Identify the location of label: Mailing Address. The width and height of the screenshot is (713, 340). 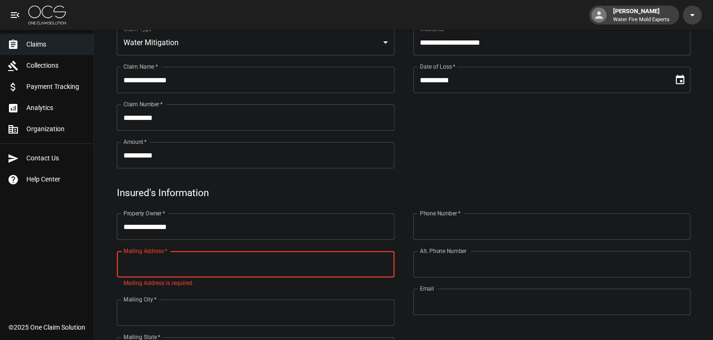
(145, 251).